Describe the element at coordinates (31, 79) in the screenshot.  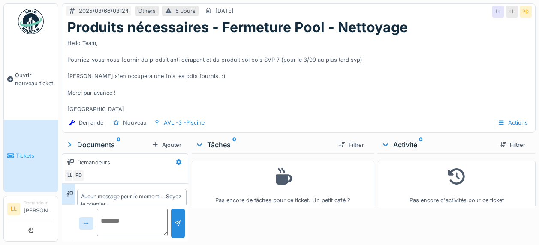
I see `a: Ouvrir nouveau ticket` at that location.